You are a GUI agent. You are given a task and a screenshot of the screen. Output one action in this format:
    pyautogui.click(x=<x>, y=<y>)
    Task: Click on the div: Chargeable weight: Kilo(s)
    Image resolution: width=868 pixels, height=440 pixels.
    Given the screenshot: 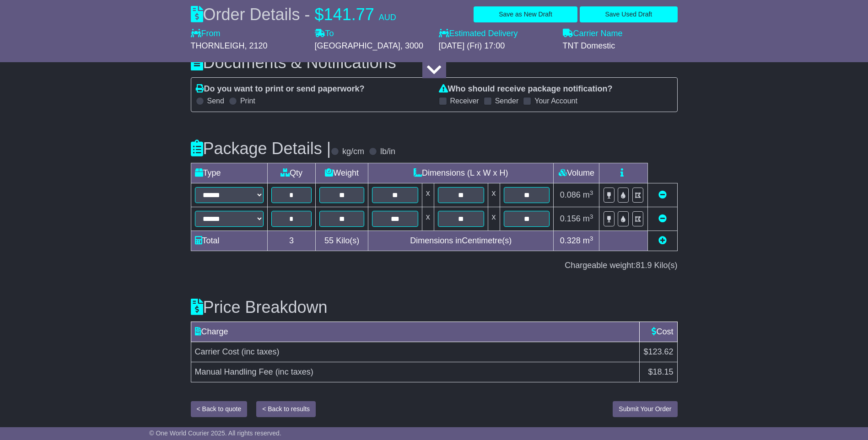 What is the action you would take?
    pyautogui.click(x=434, y=266)
    